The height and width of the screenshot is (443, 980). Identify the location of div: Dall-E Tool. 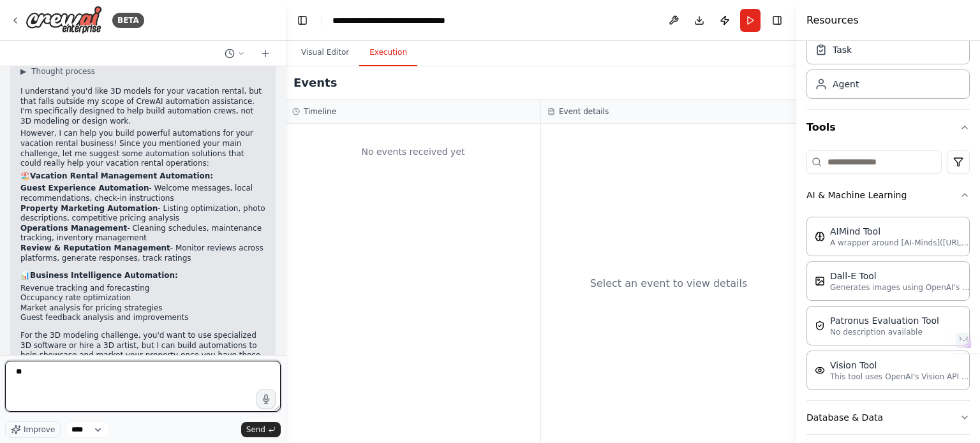
(900, 276).